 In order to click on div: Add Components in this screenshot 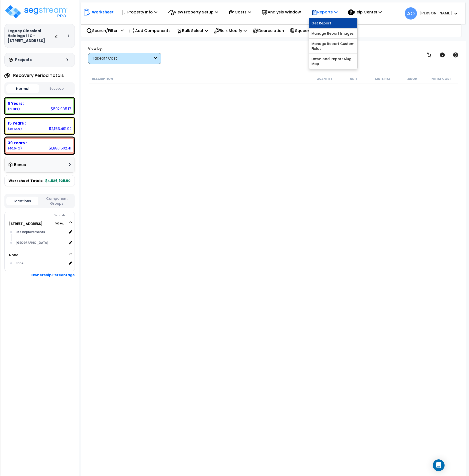, I will do `click(150, 30)`.